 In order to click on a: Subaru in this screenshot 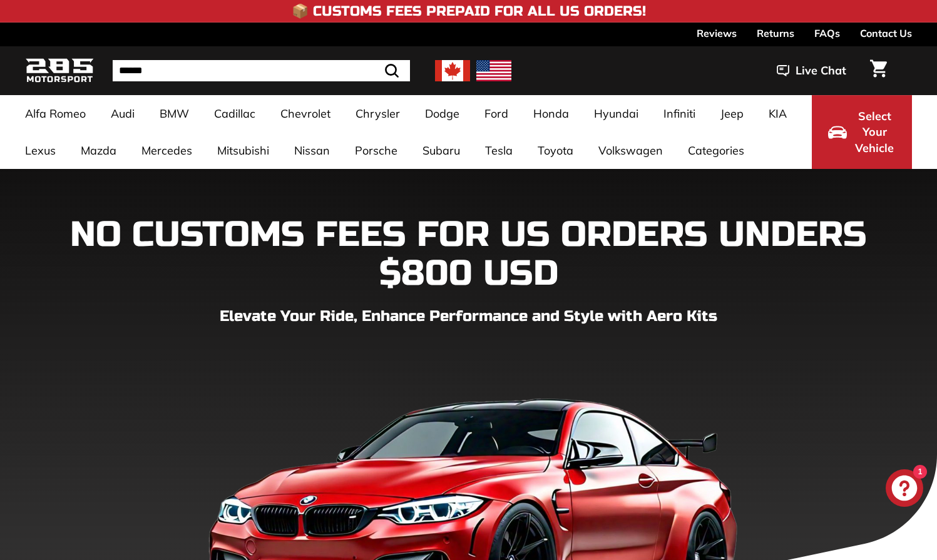, I will do `click(441, 150)`.